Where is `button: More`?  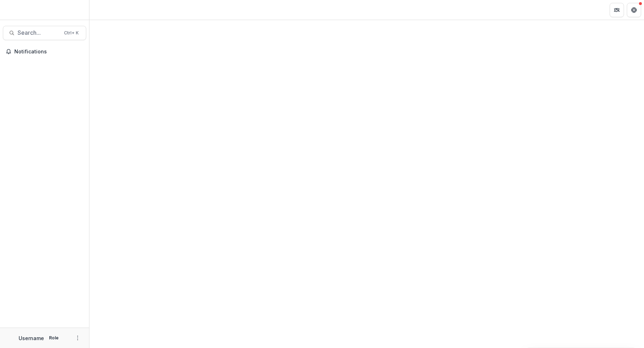
button: More is located at coordinates (78, 338).